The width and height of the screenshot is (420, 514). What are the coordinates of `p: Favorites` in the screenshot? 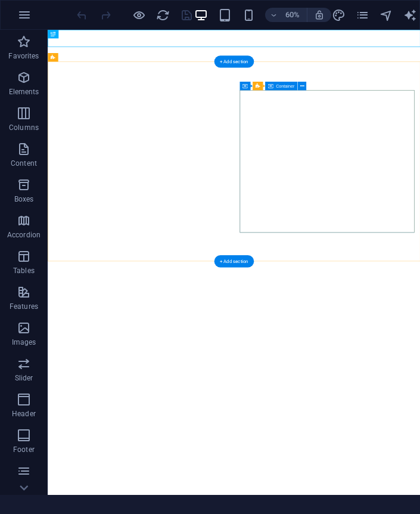 It's located at (23, 56).